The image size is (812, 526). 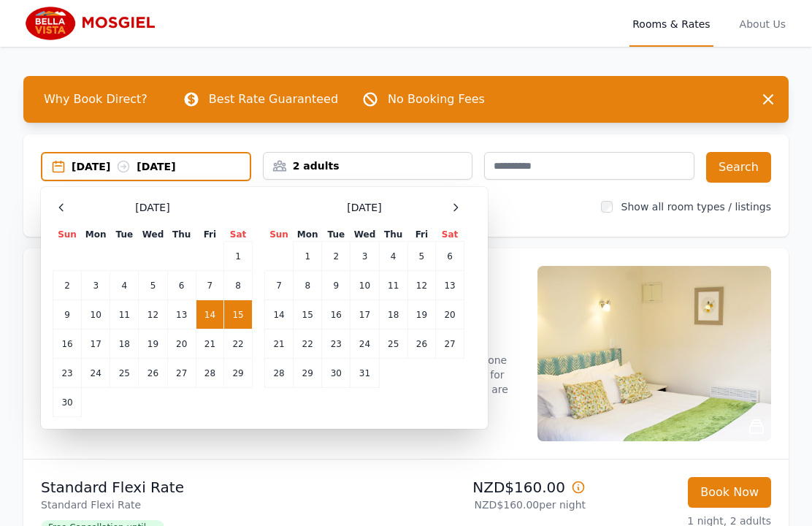 I want to click on p: NZD$160.00 per night, so click(x=499, y=505).